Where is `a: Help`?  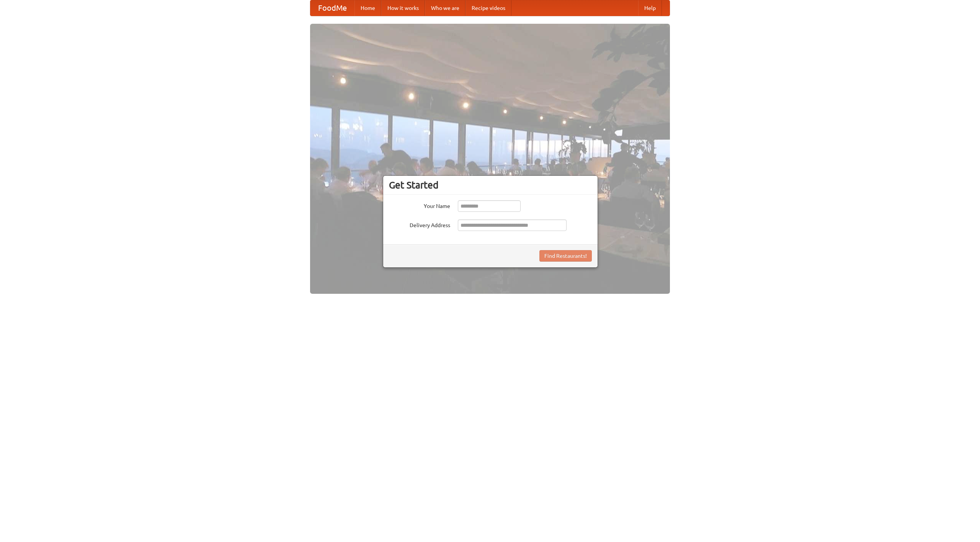
a: Help is located at coordinates (650, 8).